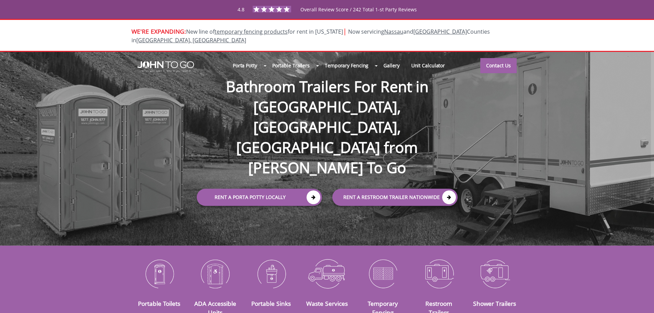  What do you see at coordinates (499, 66) in the screenshot?
I see `a: Contact Us` at bounding box center [499, 66].